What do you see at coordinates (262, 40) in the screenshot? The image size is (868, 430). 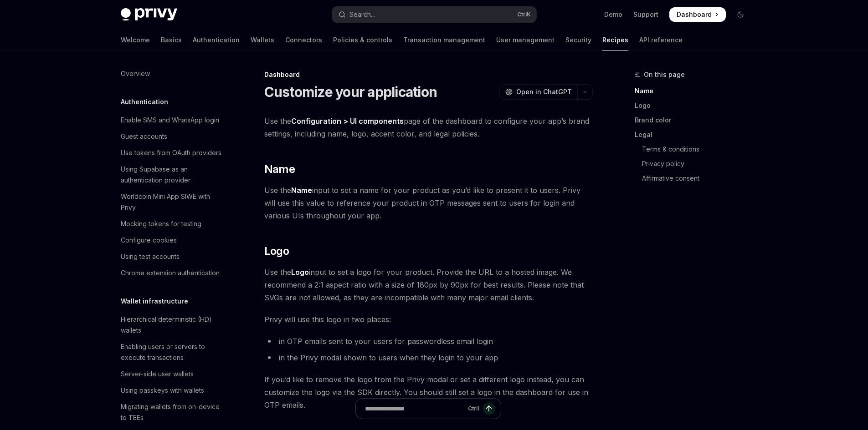 I see `a: Wallets` at bounding box center [262, 40].